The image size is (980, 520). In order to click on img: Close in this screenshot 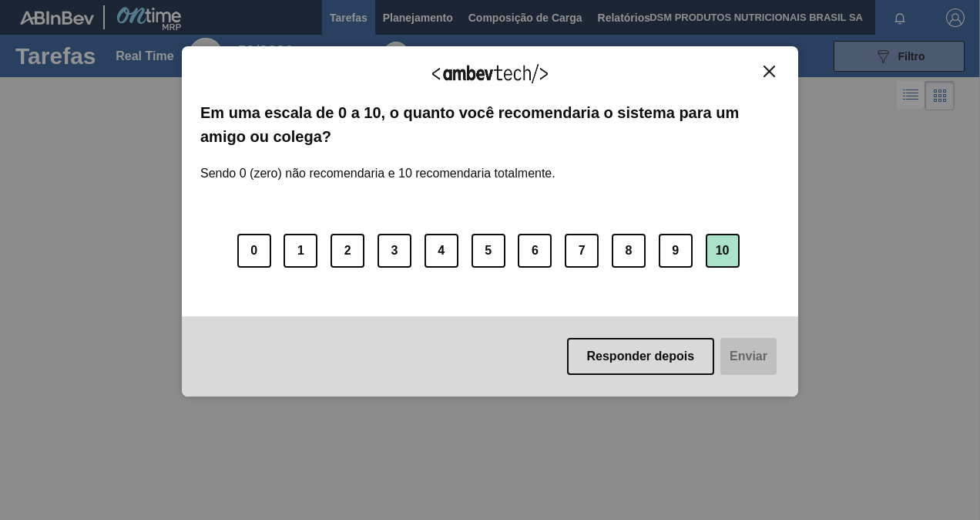, I will do `click(769, 71)`.